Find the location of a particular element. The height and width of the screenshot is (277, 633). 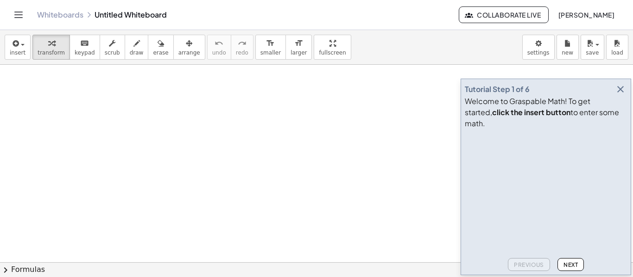

button: erase is located at coordinates (160, 47).